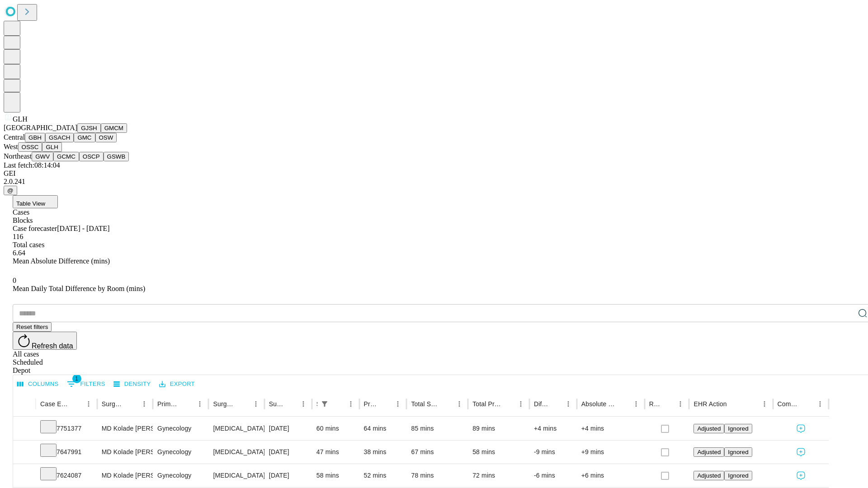  What do you see at coordinates (177, 385) in the screenshot?
I see `button: Export` at bounding box center [177, 385].